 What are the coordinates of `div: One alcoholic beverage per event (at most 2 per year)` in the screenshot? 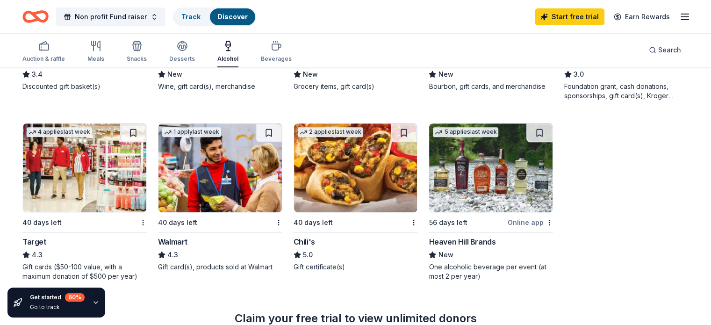 It's located at (491, 272).